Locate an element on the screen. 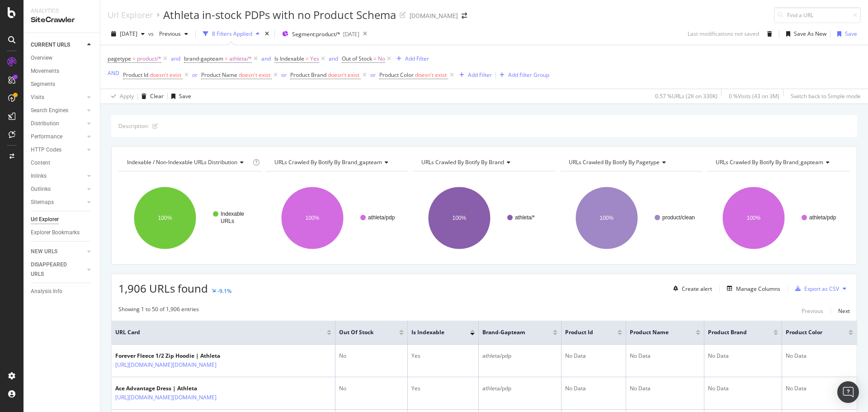  a: Overview is located at coordinates (62, 58).